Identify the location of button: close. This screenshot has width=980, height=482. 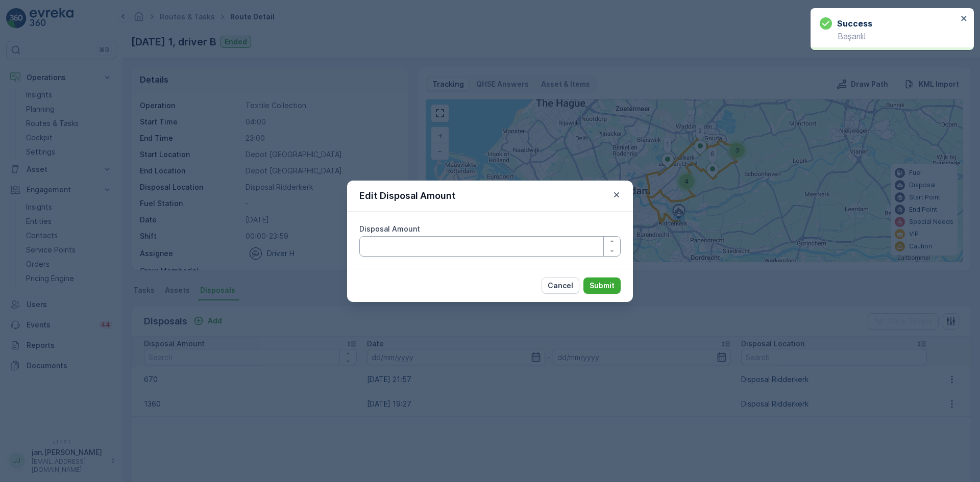
(965, 19).